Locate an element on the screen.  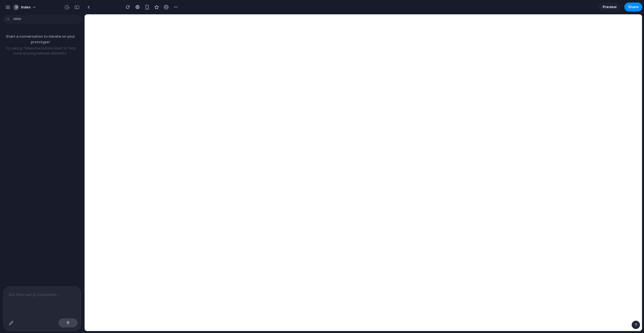
p: Start a conversation to iterate on your prototype! is located at coordinates (41, 39).